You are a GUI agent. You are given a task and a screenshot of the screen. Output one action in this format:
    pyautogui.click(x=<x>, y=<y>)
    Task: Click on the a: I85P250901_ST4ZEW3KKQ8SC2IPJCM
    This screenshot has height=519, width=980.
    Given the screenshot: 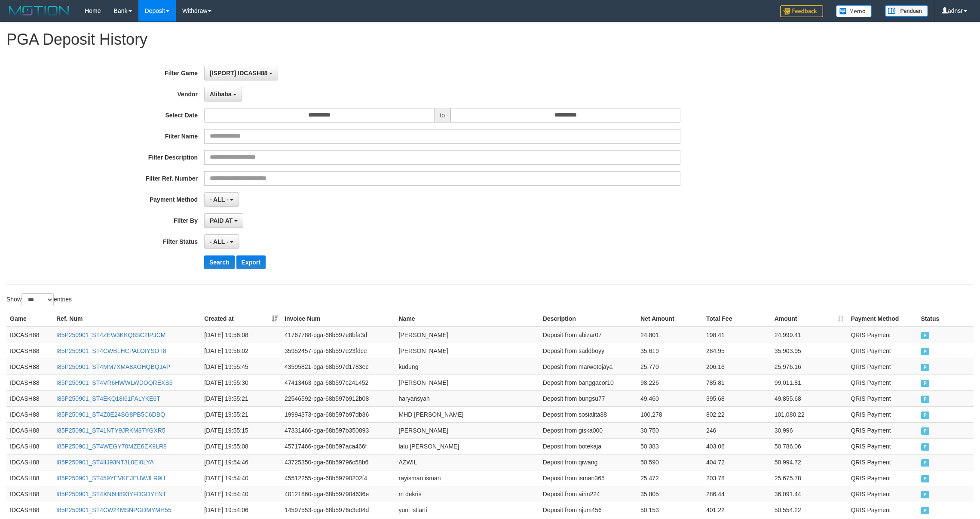 What is the action you would take?
    pyautogui.click(x=111, y=335)
    